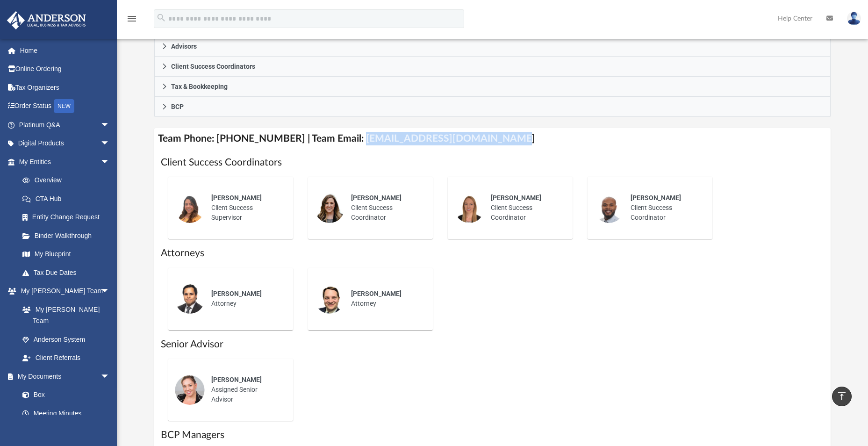  Describe the element at coordinates (492, 67) in the screenshot. I see `a: Client Success Coordinators` at that location.